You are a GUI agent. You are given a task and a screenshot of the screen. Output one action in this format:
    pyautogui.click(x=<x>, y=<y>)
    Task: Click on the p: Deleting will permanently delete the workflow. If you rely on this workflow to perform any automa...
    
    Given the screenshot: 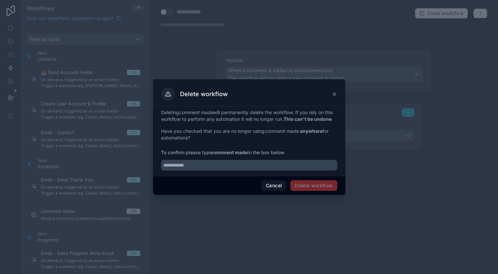 What is the action you would take?
    pyautogui.click(x=249, y=116)
    